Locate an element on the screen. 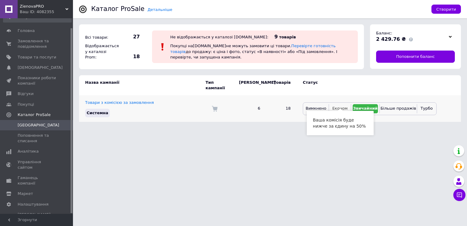 This screenshot has height=226, width=467. button: Звичайний is located at coordinates (365, 109).